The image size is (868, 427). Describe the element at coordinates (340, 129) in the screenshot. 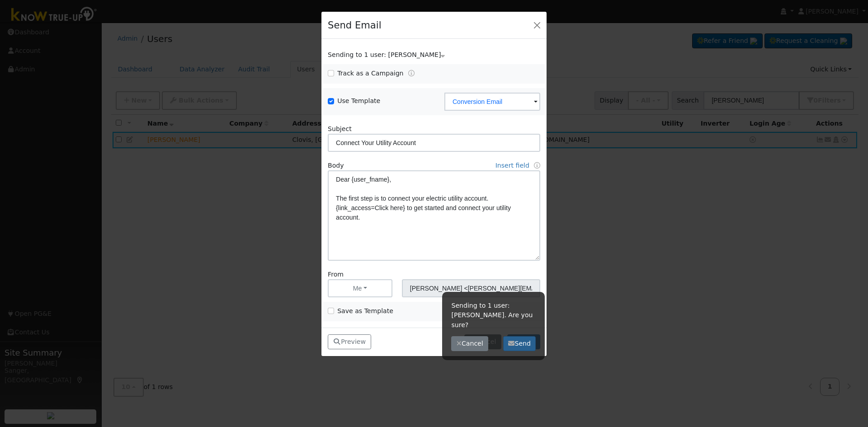

I see `label: Subject` at that location.